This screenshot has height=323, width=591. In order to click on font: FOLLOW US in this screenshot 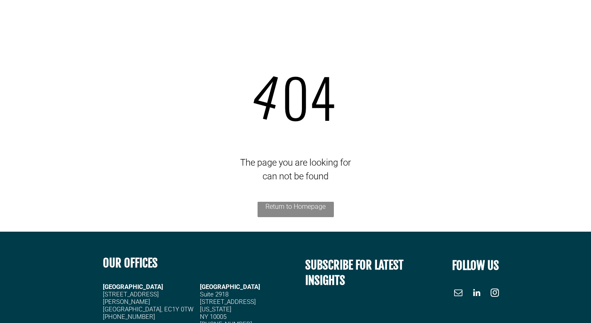, I will do `click(475, 265)`.